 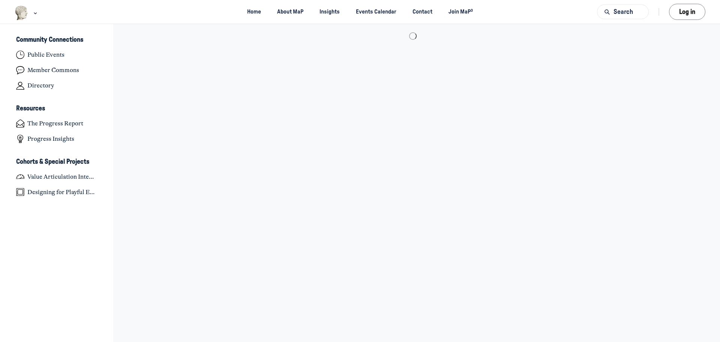 What do you see at coordinates (57, 40) in the screenshot?
I see `button: Community ConnectionsCollapse space` at bounding box center [57, 40].